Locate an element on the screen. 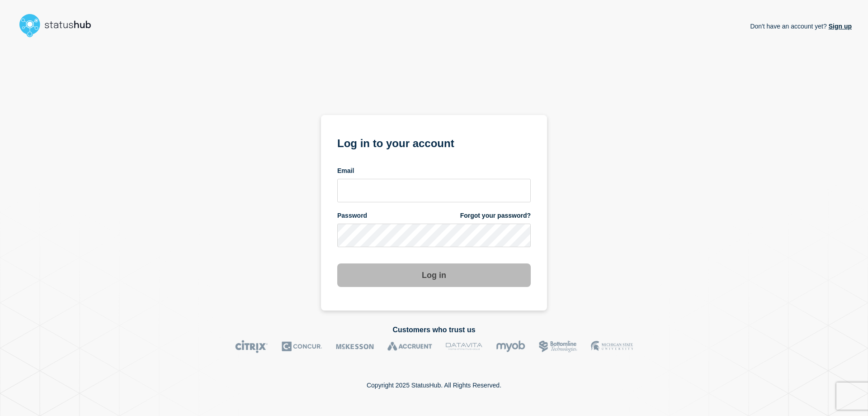  img: myob logo is located at coordinates (510, 346).